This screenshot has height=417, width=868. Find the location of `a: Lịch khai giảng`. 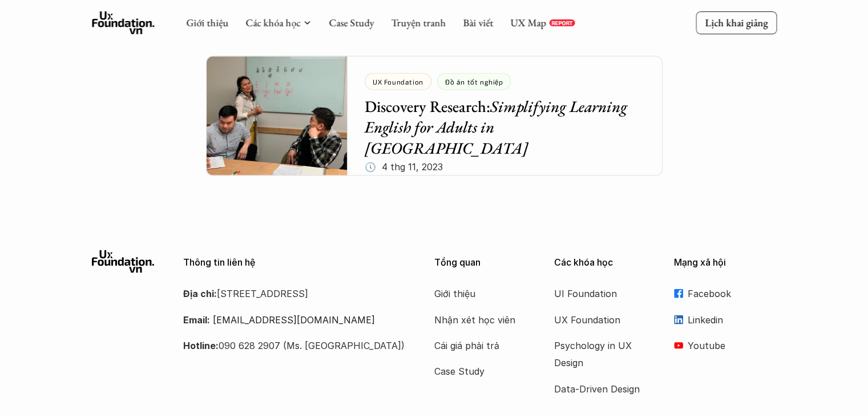

a: Lịch khai giảng is located at coordinates (736, 22).